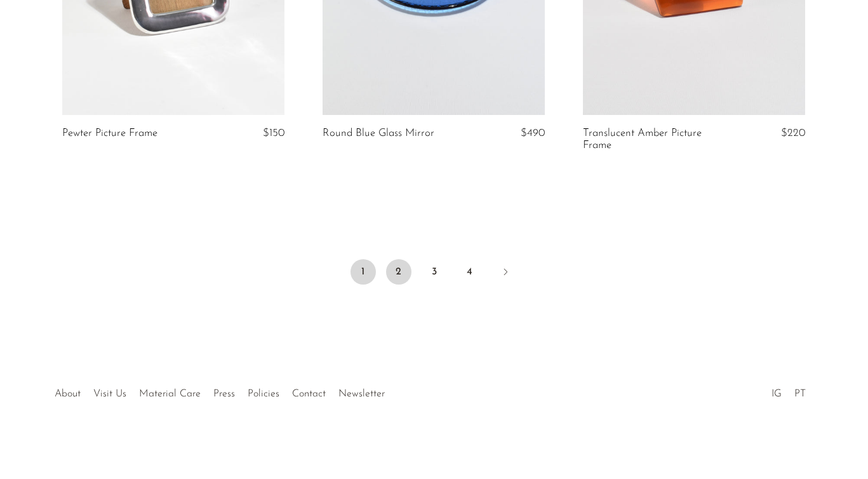  What do you see at coordinates (169, 394) in the screenshot?
I see `a: Material Care` at bounding box center [169, 394].